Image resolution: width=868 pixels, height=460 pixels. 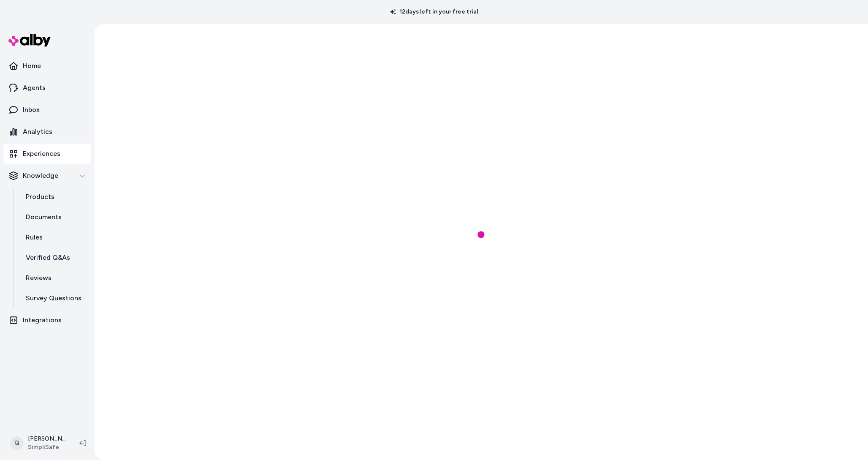 I want to click on a: Rules, so click(x=54, y=237).